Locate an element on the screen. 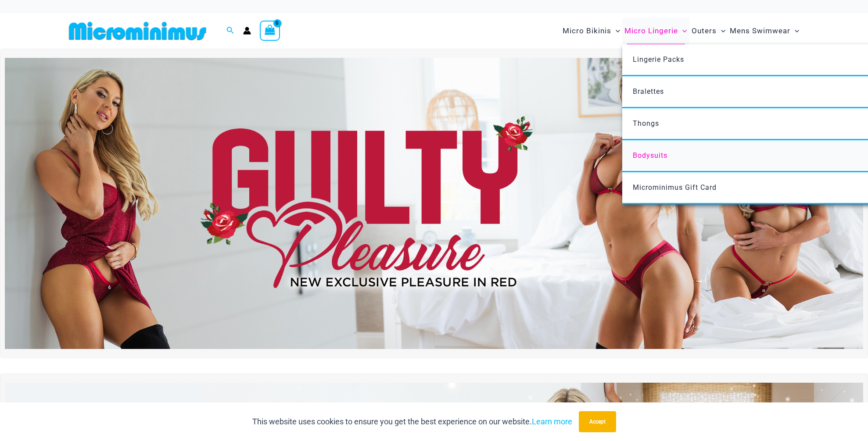 This screenshot has width=868, height=441. span: Outers is located at coordinates (704, 31).